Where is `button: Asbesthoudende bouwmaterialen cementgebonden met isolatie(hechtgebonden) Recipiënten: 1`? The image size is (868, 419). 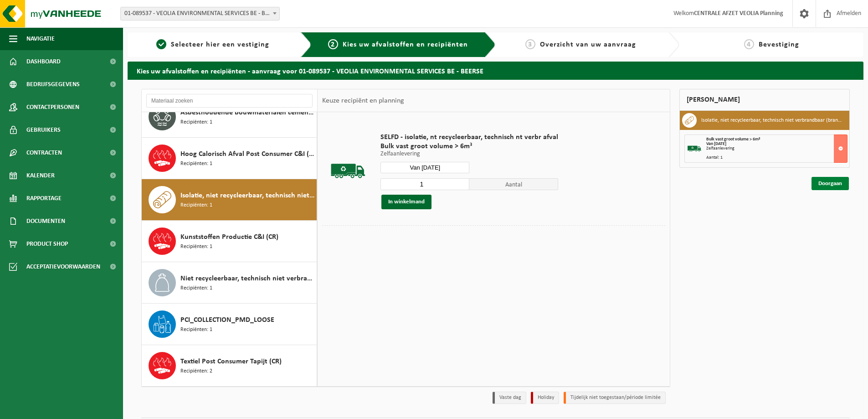
button: Asbesthoudende bouwmaterialen cementgebonden met isolatie(hechtgebonden) Recipiënten: 1 is located at coordinates (229, 117).